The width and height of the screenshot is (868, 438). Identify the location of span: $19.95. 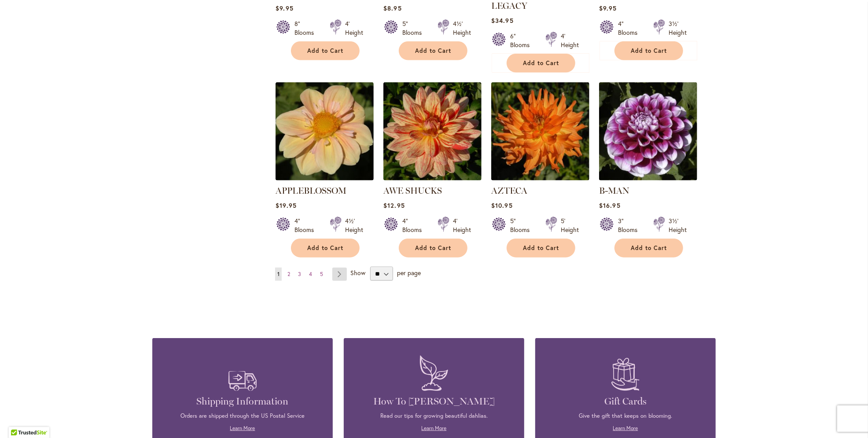
(285, 206).